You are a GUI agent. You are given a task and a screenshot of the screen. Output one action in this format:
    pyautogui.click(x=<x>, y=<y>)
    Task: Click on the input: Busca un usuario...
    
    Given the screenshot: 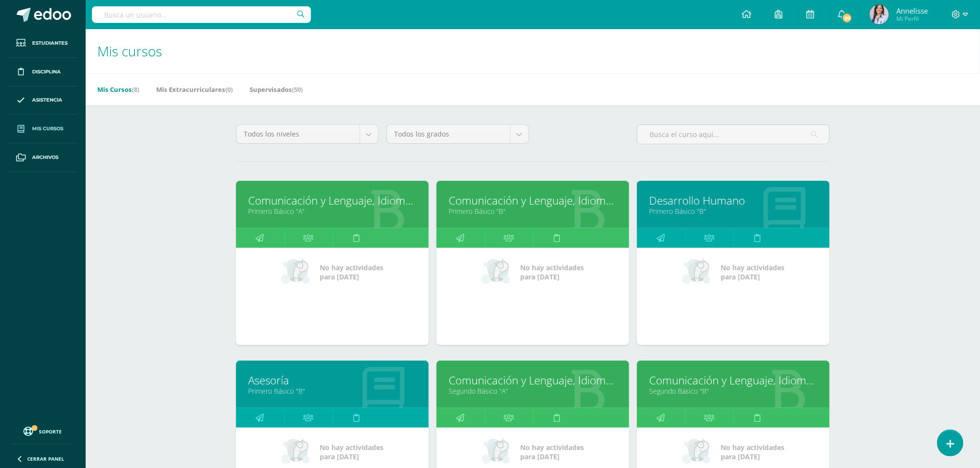 What is the action you would take?
    pyautogui.click(x=201, y=15)
    